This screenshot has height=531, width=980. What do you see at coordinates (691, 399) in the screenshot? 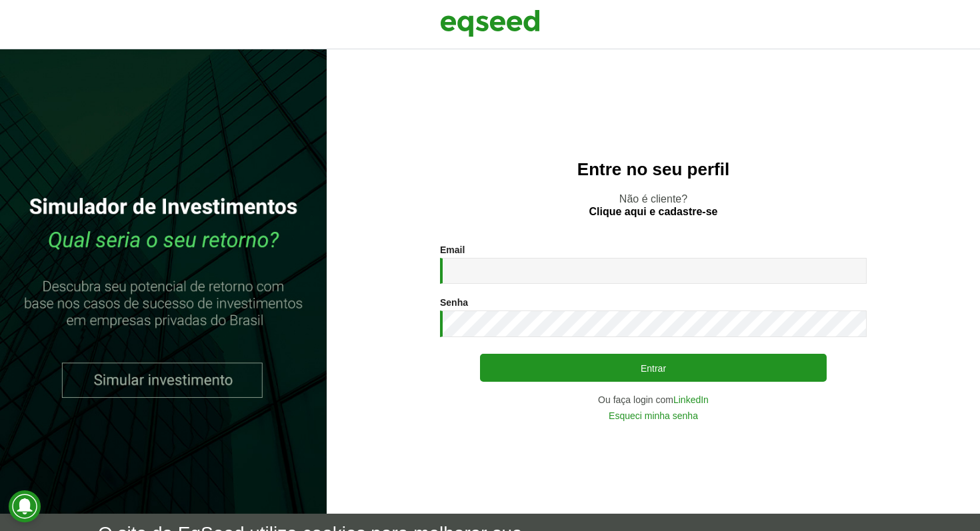
I see `a: LinkedIn` at bounding box center [691, 399].